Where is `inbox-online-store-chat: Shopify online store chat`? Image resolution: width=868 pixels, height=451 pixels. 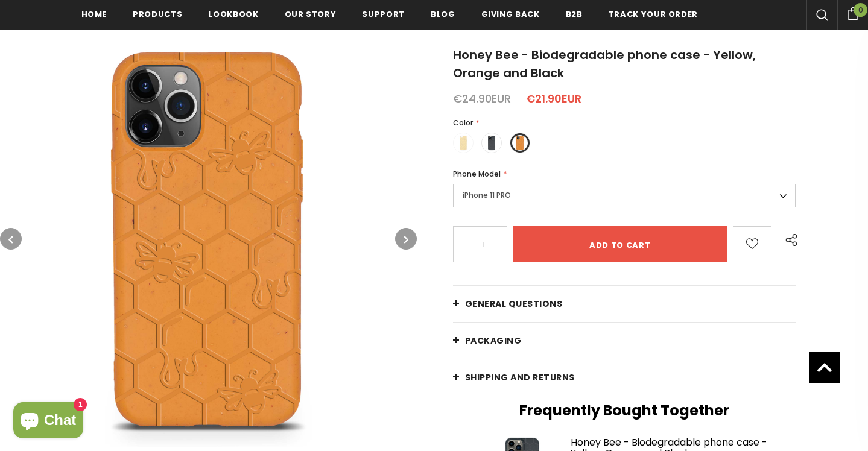 inbox-online-store-chat: Shopify online store chat is located at coordinates (48, 422).